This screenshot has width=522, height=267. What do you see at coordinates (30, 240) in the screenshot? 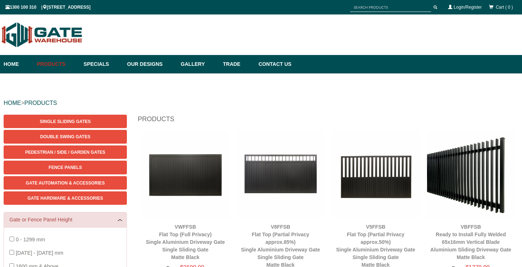
I see `span: 0 - 1299 mm` at bounding box center [30, 240].